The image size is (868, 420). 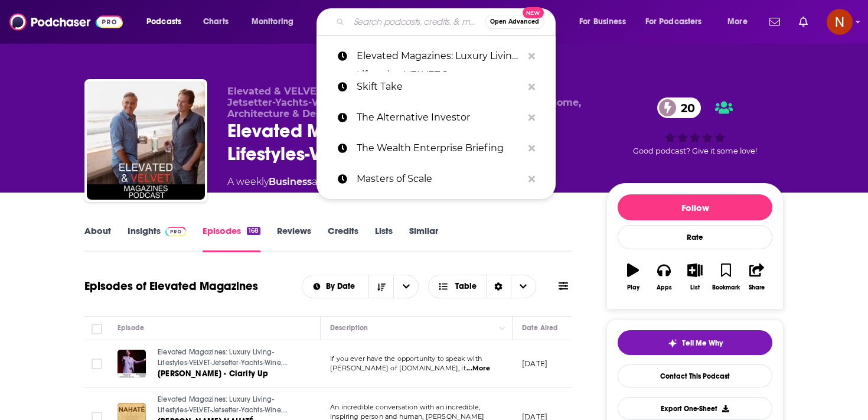 What do you see at coordinates (664, 276) in the screenshot?
I see `button: Apps` at bounding box center [664, 276].